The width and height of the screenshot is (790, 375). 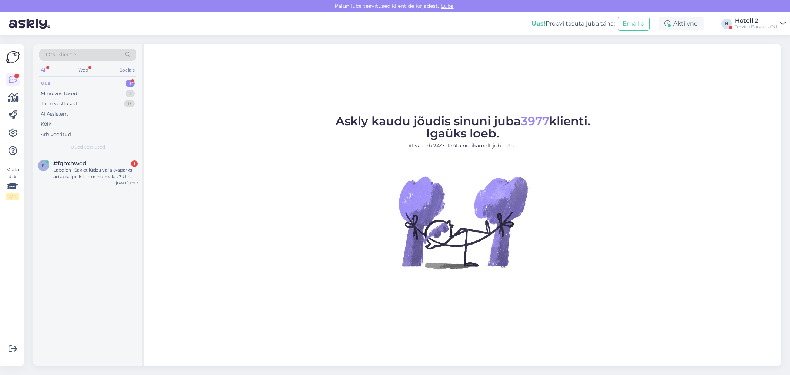 What do you see at coordinates (463, 146) in the screenshot?
I see `p: AI vastab 24/7. Tööta nutikamalt juba täna.` at bounding box center [463, 146].